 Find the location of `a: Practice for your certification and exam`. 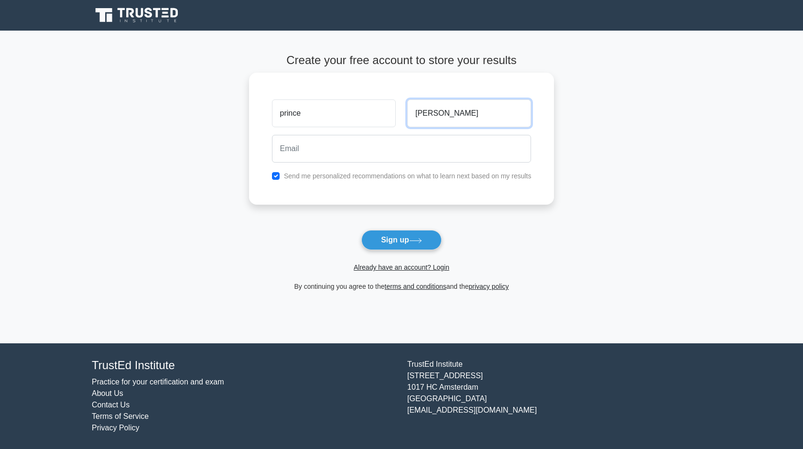

a: Practice for your certification and exam is located at coordinates (158, 381).